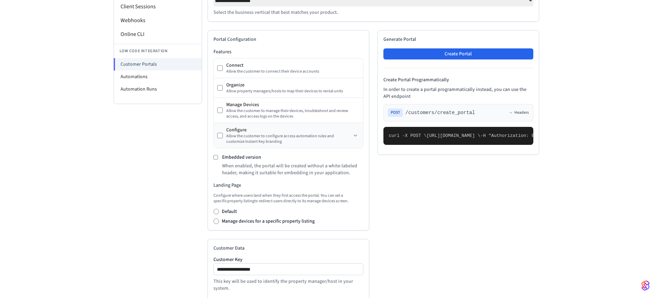 The height and width of the screenshot is (298, 658). Describe the element at coordinates (373, 12) in the screenshot. I see `p: Select the business vertical that best matches your product.` at that location.